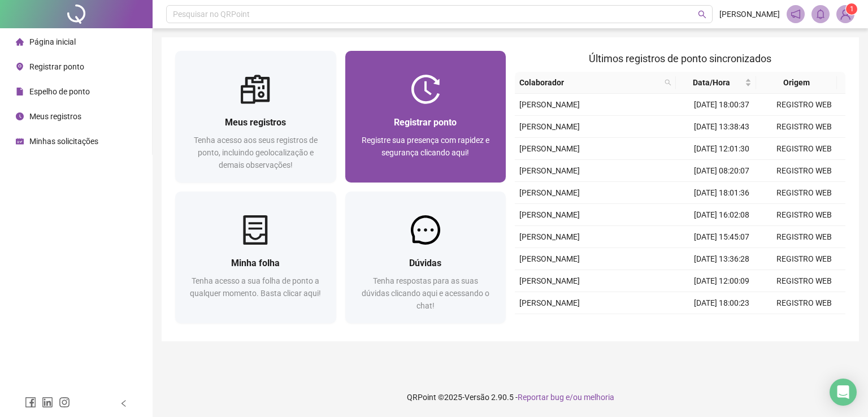 The width and height of the screenshot is (868, 417). What do you see at coordinates (426, 294) in the screenshot?
I see `span: Tenha respostas para as suas dúvidas clicando aqui e acessando o chat!` at bounding box center [426, 294].